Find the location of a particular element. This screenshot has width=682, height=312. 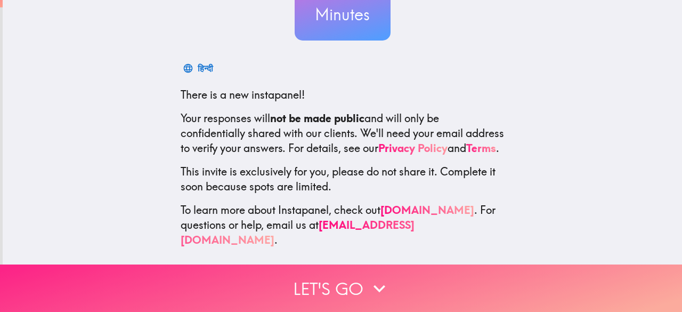

button: हिन्दी is located at coordinates (199, 68).